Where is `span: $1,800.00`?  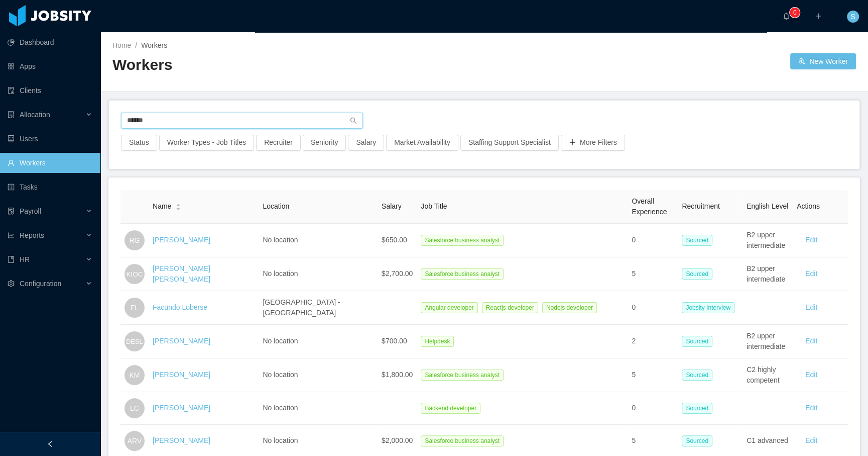
span: $1,800.00 is located at coordinates (397, 374).